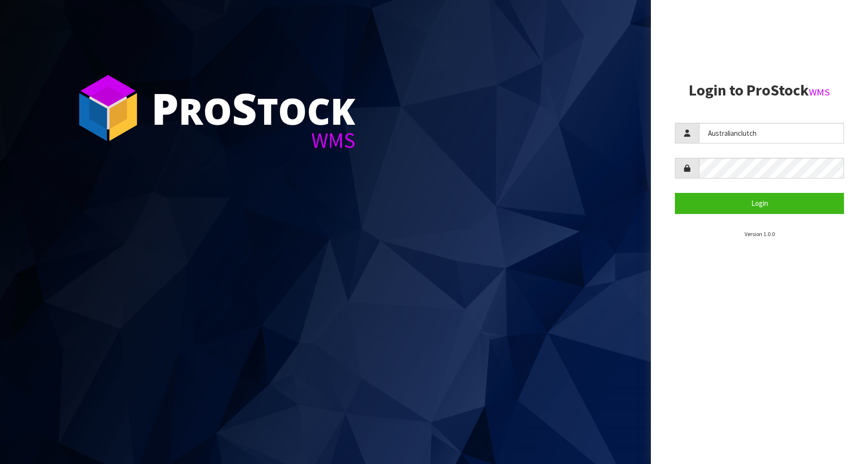 This screenshot has height=464, width=868. I want to click on span: P, so click(164, 108).